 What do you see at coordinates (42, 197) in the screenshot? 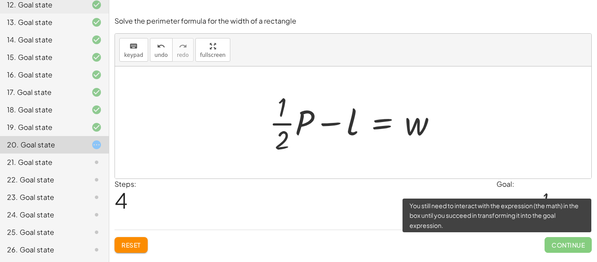
I see `div: 23. Goal state` at bounding box center [42, 197].